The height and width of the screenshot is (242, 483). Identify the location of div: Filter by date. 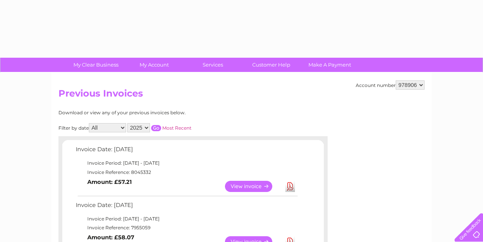
(159, 128).